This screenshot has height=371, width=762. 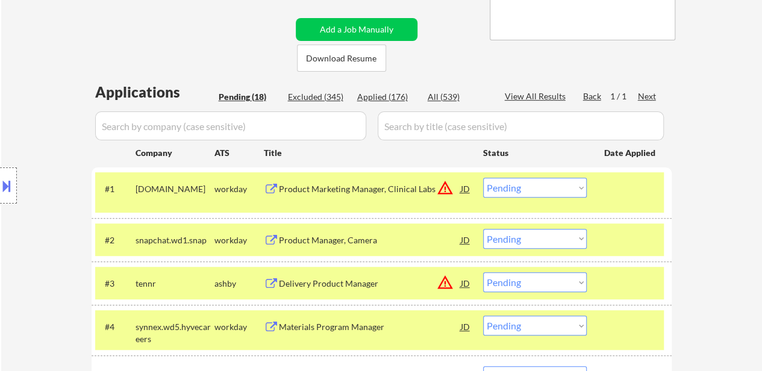 I want to click on input: Search by title (case sensitive), so click(x=520, y=126).